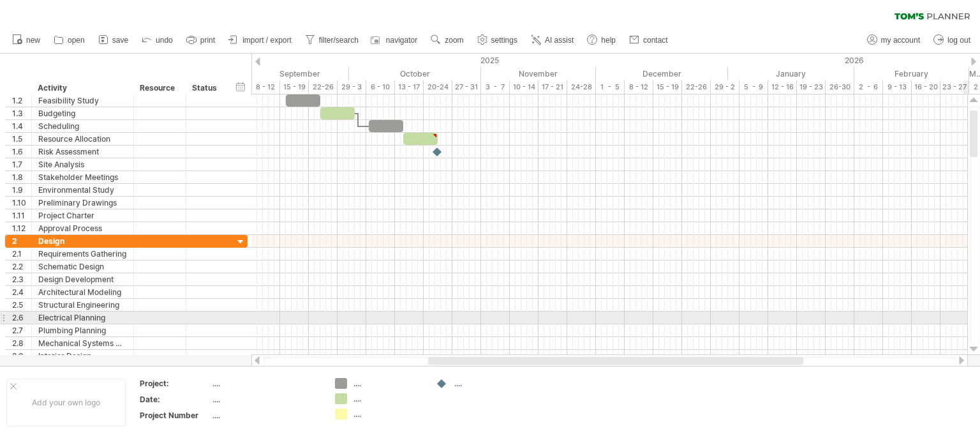 This screenshot has height=438, width=980. What do you see at coordinates (539, 73) in the screenshot?
I see `div: November 2025` at bounding box center [539, 73].